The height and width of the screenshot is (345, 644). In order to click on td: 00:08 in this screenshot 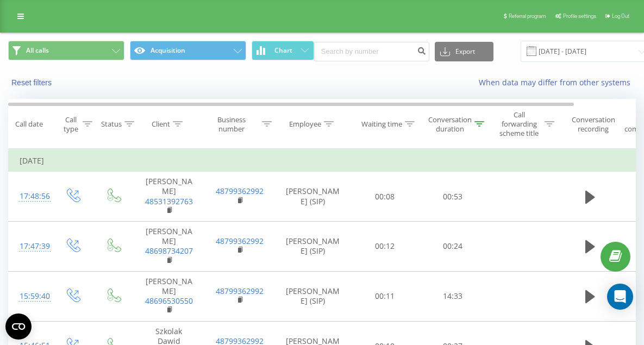, I will do `click(385, 197)`.